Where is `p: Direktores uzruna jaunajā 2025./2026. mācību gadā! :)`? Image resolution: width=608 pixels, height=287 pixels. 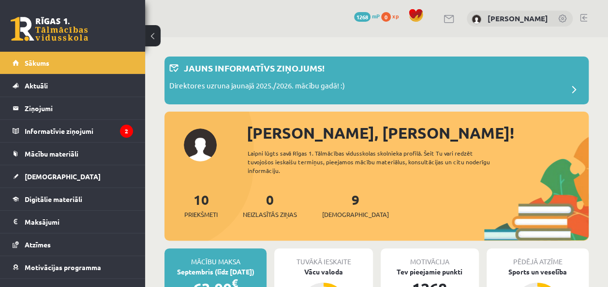
p: Direktores uzruna jaunajā 2025./2026. mācību gadā! :) is located at coordinates (257, 87).